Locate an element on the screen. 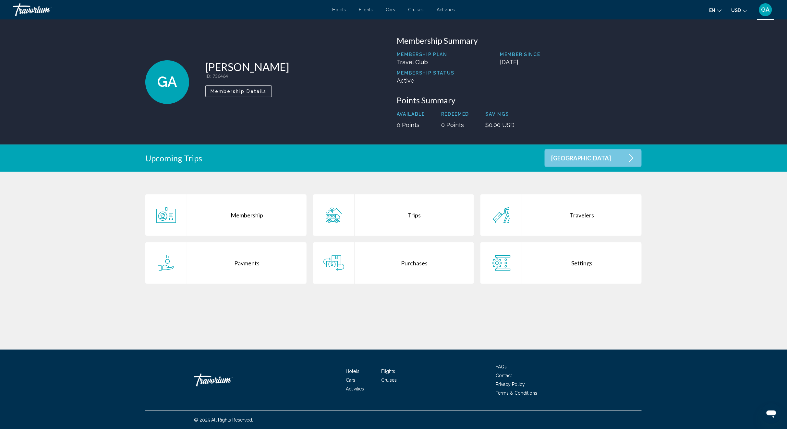  span: ID is located at coordinates (208, 76).